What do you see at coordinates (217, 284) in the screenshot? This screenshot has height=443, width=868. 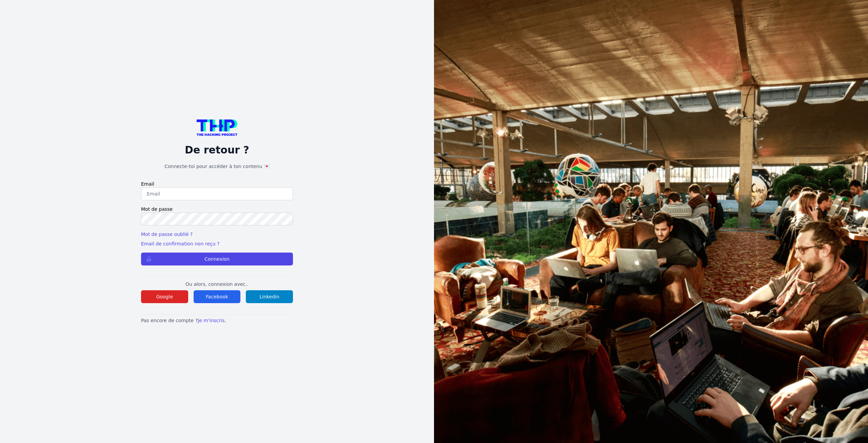 I see `p: Ou alors, connexion avec..` at bounding box center [217, 284].